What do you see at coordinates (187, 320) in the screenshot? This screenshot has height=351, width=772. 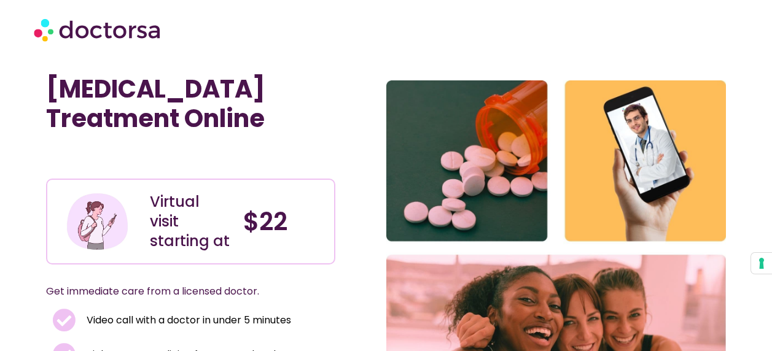 I see `span: Video call with a doctor in under 5 minutes` at bounding box center [187, 320].